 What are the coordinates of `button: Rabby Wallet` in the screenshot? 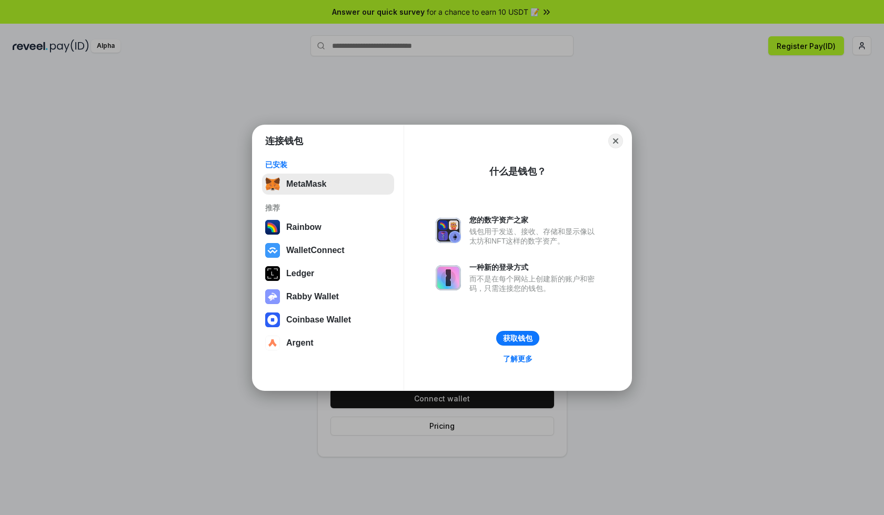 It's located at (328, 297).